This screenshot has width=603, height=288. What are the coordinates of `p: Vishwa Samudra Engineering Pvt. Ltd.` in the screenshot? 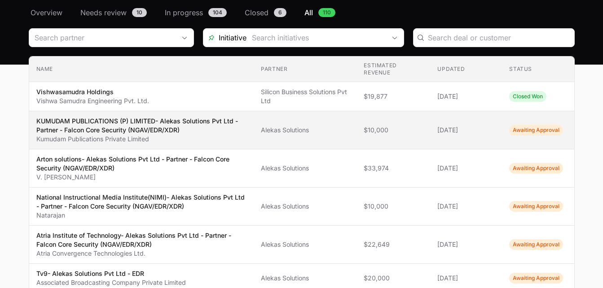 It's located at (92, 101).